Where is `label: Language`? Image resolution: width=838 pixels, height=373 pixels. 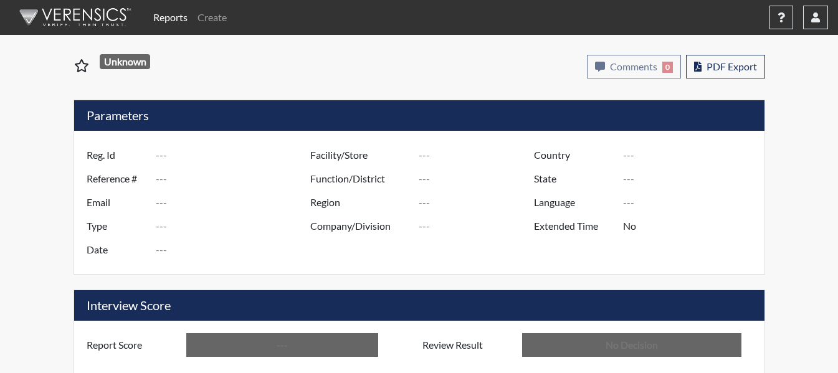
label: Language is located at coordinates (573, 202).